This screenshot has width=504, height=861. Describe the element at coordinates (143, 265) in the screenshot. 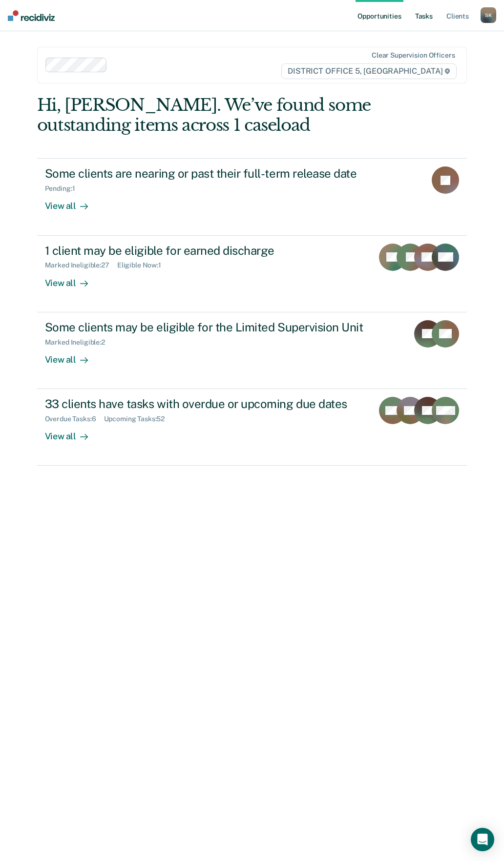

I see `div: Eligible Now : 1` at that location.